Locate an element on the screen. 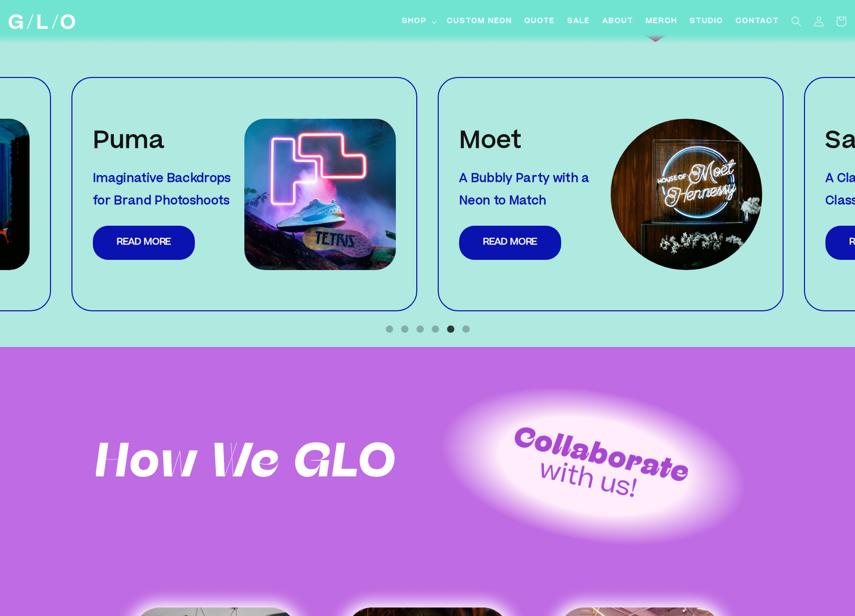 This screenshot has width=855, height=616. span: Studio is located at coordinates (706, 21).